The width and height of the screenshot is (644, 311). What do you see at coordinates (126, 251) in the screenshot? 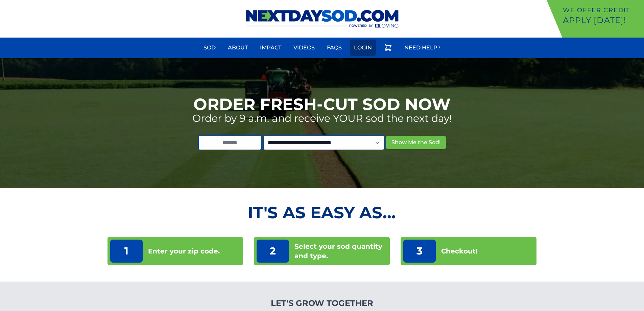
I see `p: 1` at bounding box center [126, 251].